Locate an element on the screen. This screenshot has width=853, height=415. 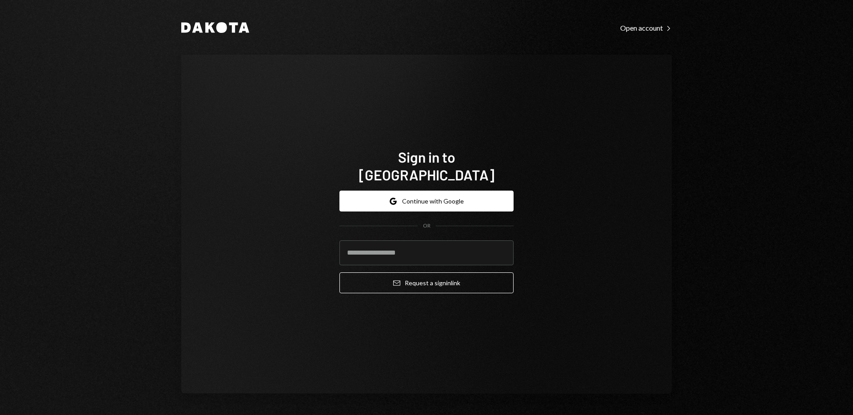
button: Continue with Google is located at coordinates (426, 201).